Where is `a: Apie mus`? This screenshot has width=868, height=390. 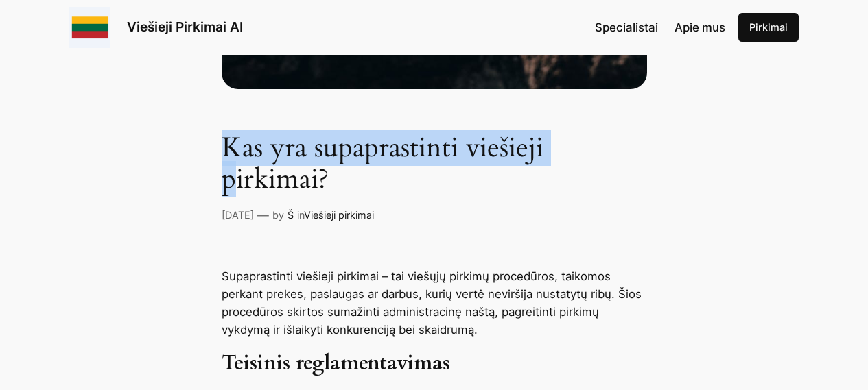 a: Apie mus is located at coordinates (700, 27).